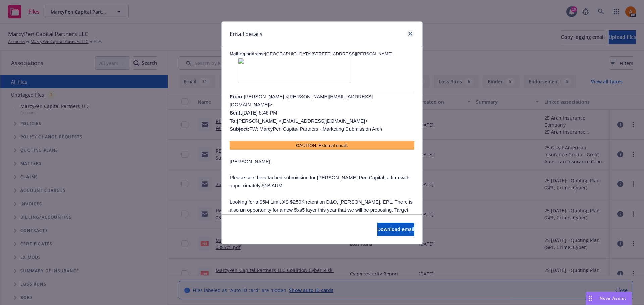  I want to click on span: Mailing address:, so click(247, 54).